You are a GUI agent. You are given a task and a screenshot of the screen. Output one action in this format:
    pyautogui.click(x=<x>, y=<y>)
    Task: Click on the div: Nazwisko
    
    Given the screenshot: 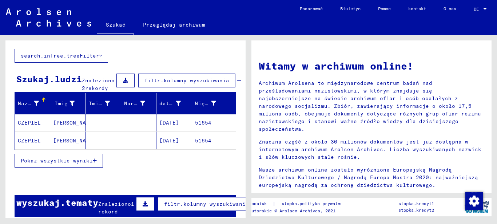 What is the action you would take?
    pyautogui.click(x=34, y=103)
    